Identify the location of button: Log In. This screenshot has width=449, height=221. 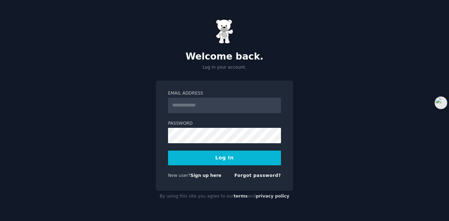
(224, 158).